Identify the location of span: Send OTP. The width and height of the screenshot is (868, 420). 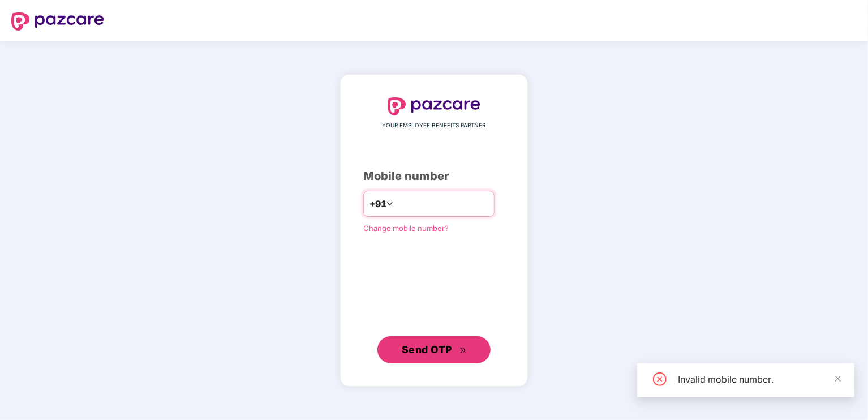
(427, 349).